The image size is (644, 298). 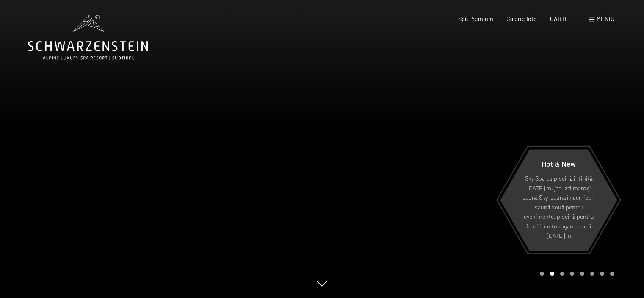 I want to click on div: Pagina 8 din carusel, so click(x=612, y=274).